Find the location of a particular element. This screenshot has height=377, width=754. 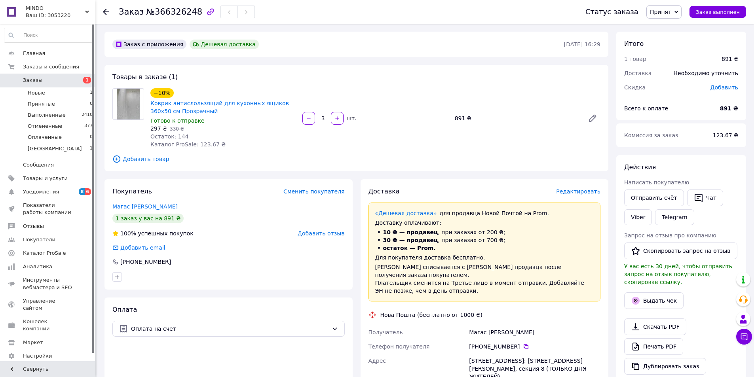

button: Чат is located at coordinates (705, 198).